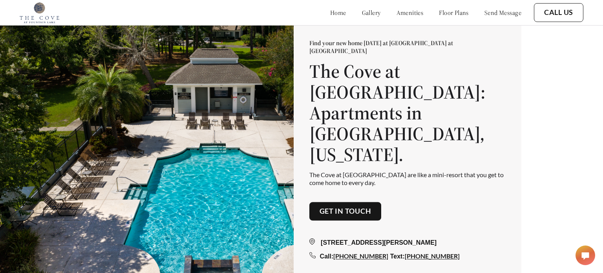 The width and height of the screenshot is (603, 273). I want to click on a: amenities, so click(410, 13).